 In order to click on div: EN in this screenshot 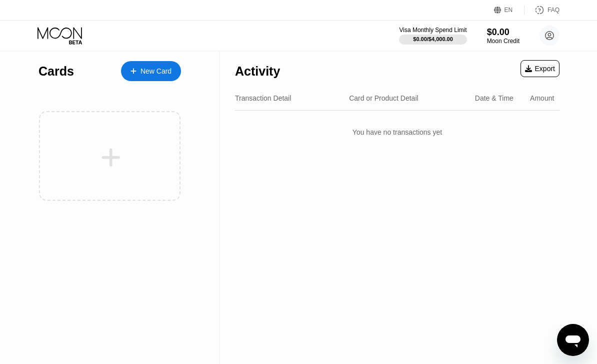, I will do `click(509, 10)`.